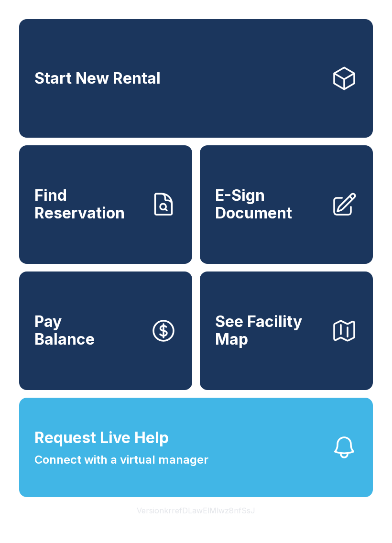  Describe the element at coordinates (269, 204) in the screenshot. I see `span: E-Sign Document` at that location.